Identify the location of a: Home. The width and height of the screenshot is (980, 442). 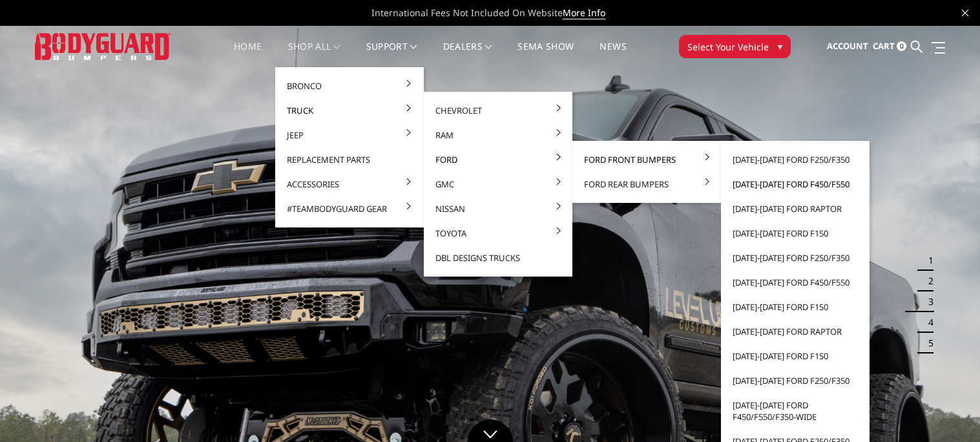
(247, 54).